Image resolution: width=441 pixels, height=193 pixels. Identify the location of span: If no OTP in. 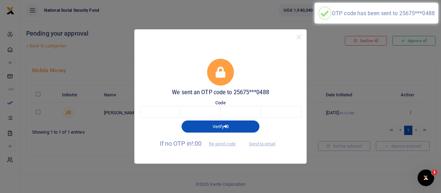
(201, 143).